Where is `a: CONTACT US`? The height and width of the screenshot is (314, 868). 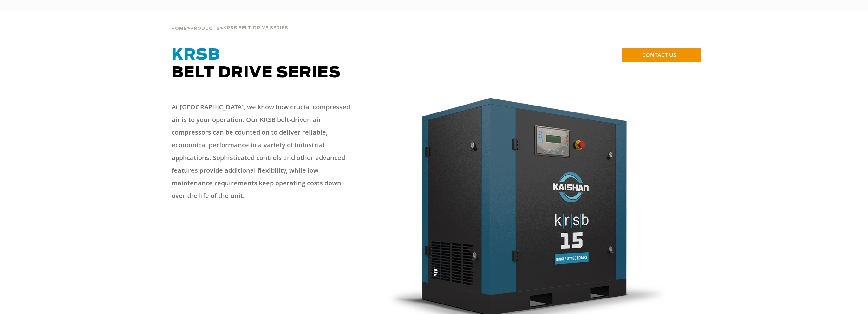 a: CONTACT US is located at coordinates (661, 55).